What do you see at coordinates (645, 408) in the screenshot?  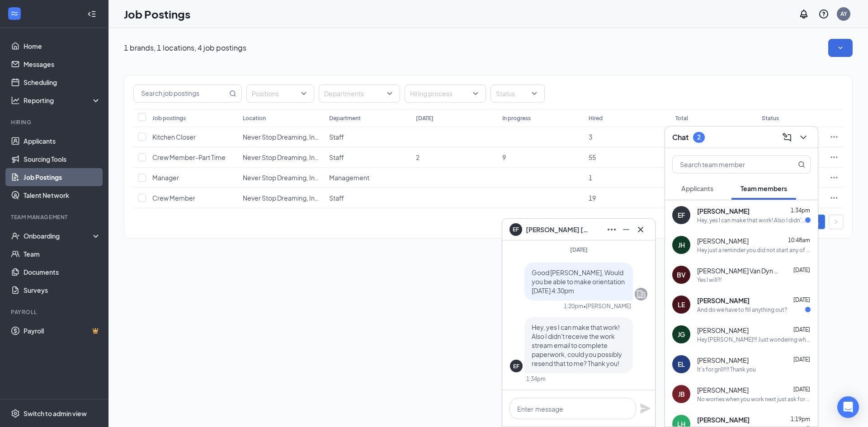 I see `button: Plane` at bounding box center [645, 408].